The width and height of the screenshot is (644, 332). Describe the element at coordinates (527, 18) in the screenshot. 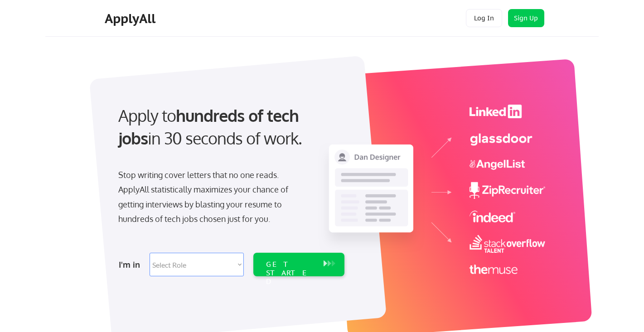

I see `button: Sign Up` at that location.